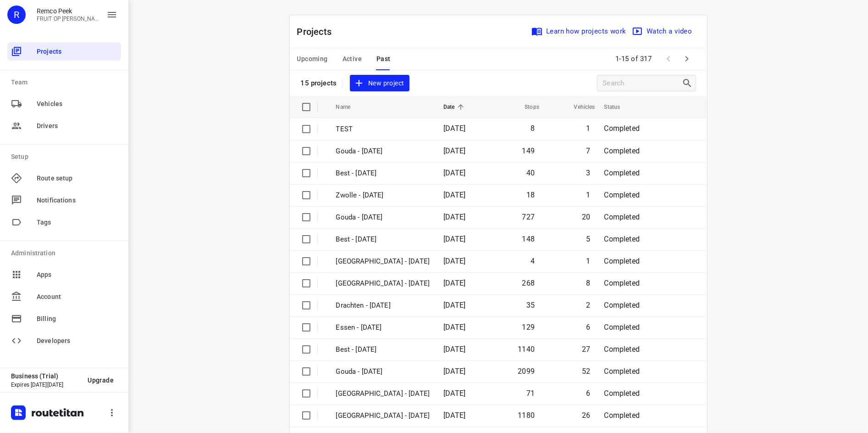  What do you see at coordinates (586, 216) in the screenshot?
I see `span: 20` at bounding box center [586, 216].